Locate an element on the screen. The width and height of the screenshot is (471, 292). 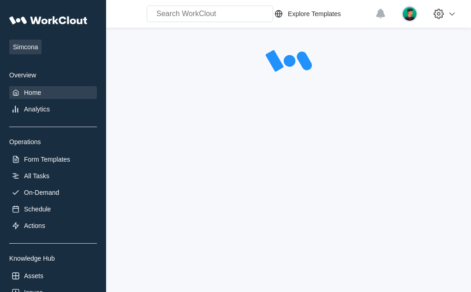
div: Assets is located at coordinates (34, 276).